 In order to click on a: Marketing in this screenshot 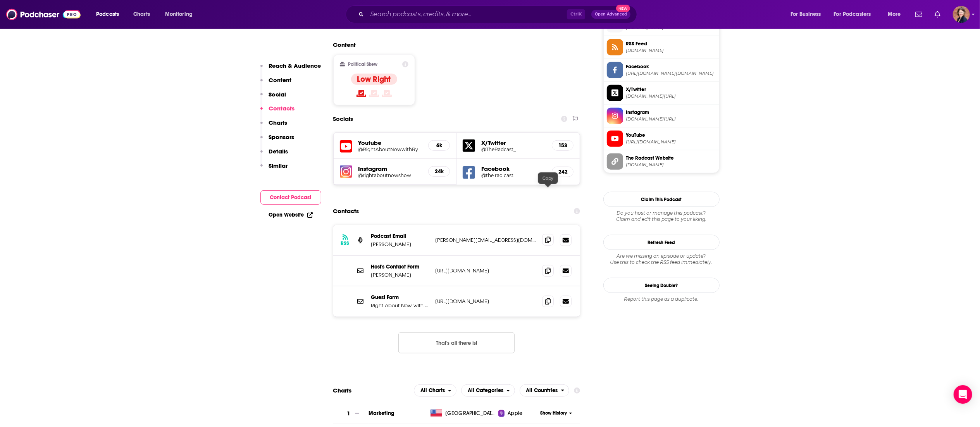, I will do `click(381, 413)`.